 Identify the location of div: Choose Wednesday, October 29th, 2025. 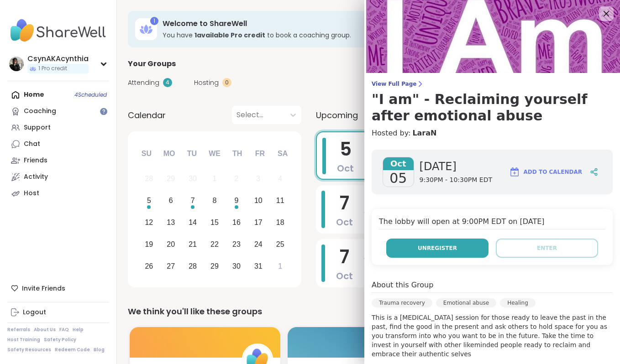
(215, 266).